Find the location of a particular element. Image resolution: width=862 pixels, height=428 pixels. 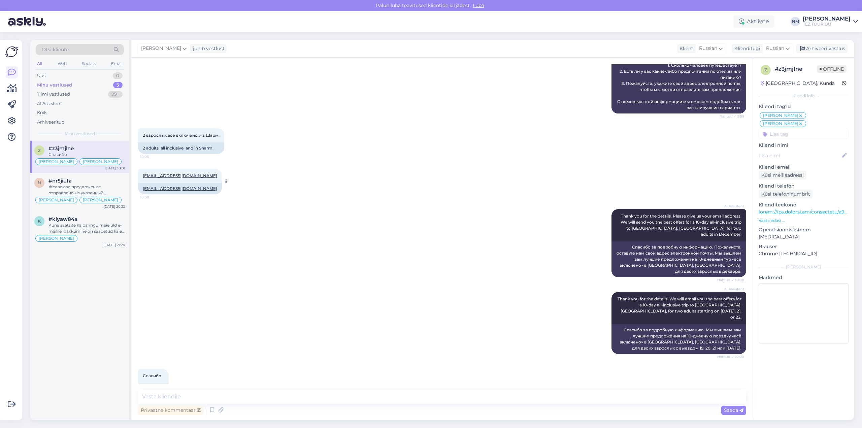

div: TEZ TOUR OÜ is located at coordinates (827, 24).